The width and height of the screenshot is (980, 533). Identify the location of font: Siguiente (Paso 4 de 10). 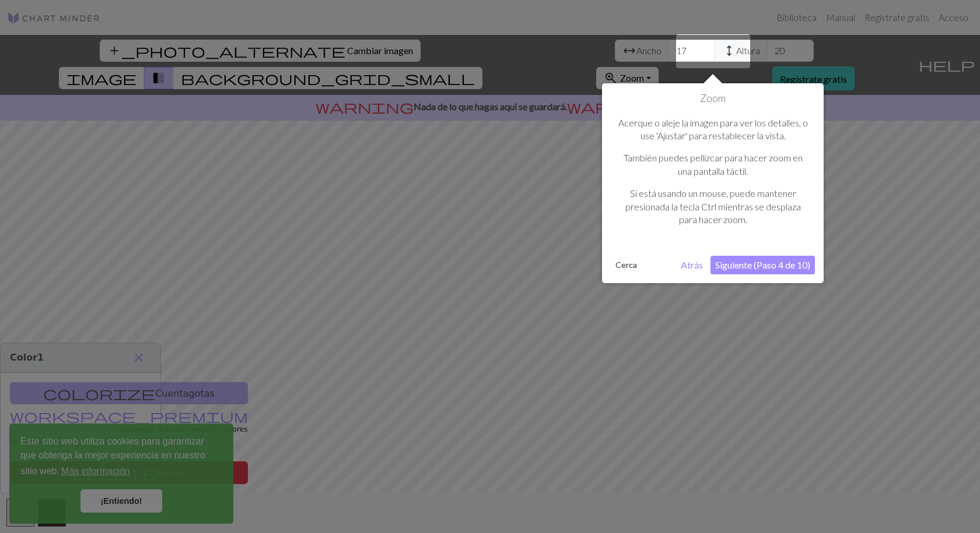
(763, 265).